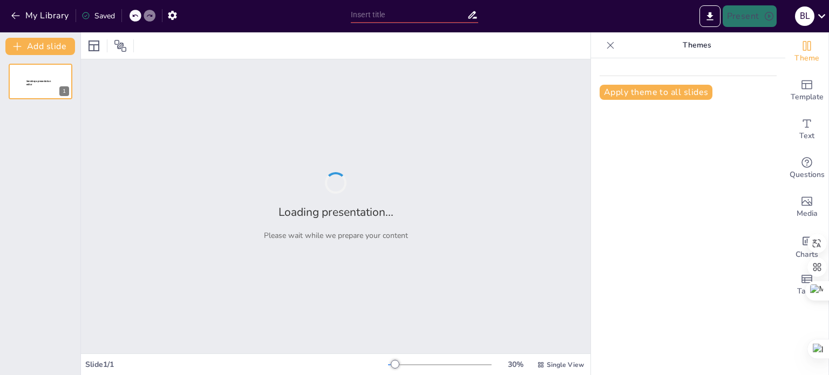 Image resolution: width=829 pixels, height=375 pixels. What do you see at coordinates (336, 212) in the screenshot?
I see `h2: Loading presentation...` at bounding box center [336, 212].